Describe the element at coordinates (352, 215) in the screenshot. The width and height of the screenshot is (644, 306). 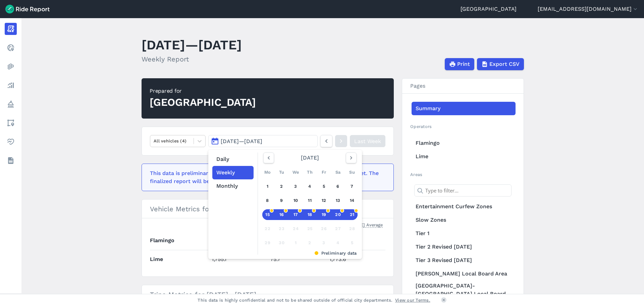
I see `div: 21` at that location.